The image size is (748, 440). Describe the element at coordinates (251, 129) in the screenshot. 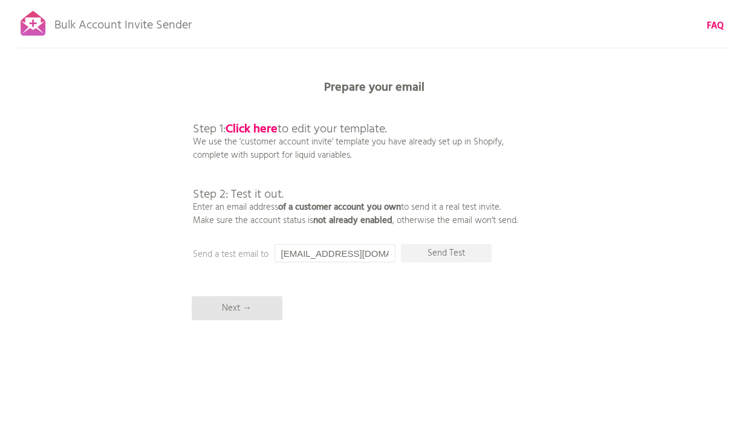

I see `a: Click here` at that location.